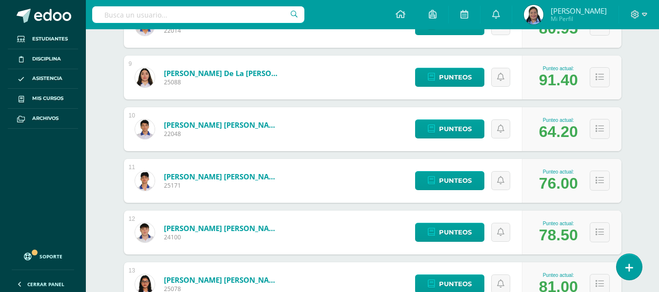 This screenshot has width=659, height=292. What do you see at coordinates (51, 256) in the screenshot?
I see `span: Soporte` at bounding box center [51, 256].